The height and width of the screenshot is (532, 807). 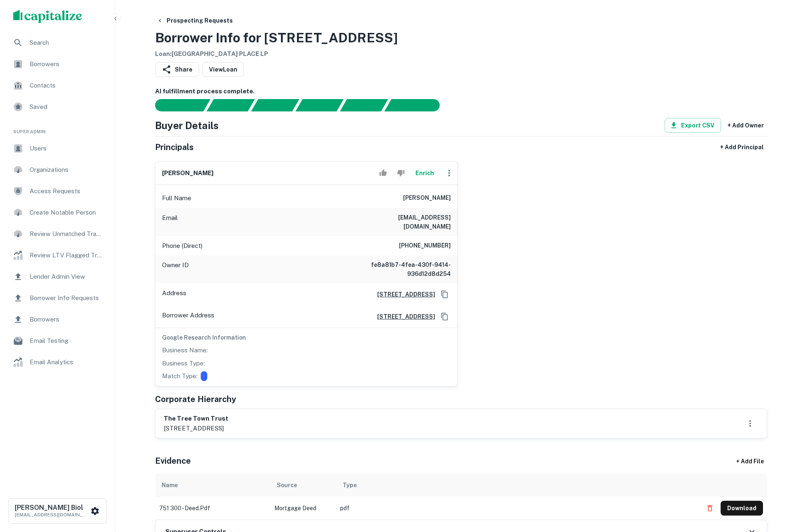 What do you see at coordinates (306, 338) in the screenshot?
I see `h6: Google Research Information` at bounding box center [306, 338].